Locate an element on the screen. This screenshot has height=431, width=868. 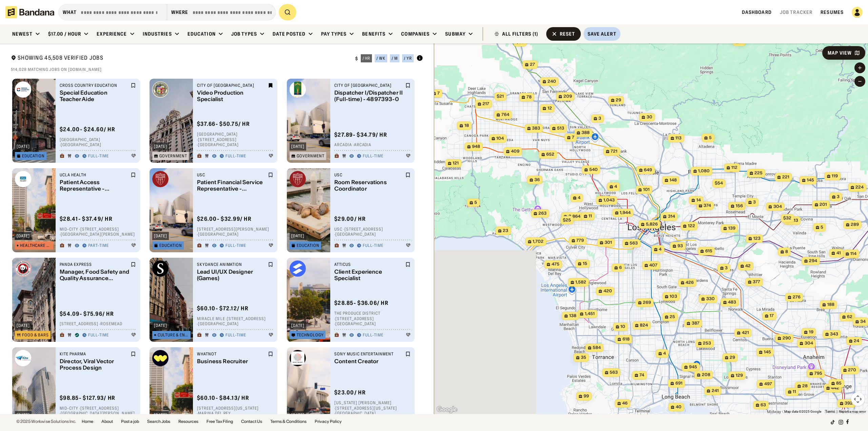
span: 497 is located at coordinates (768, 383).